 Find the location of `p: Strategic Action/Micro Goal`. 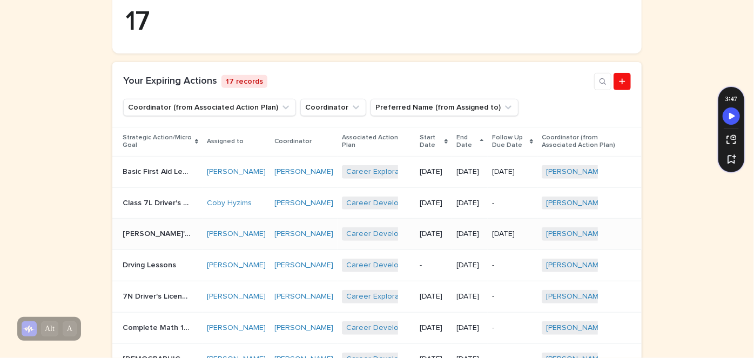

p: Strategic Action/Micro Goal is located at coordinates (157, 142).